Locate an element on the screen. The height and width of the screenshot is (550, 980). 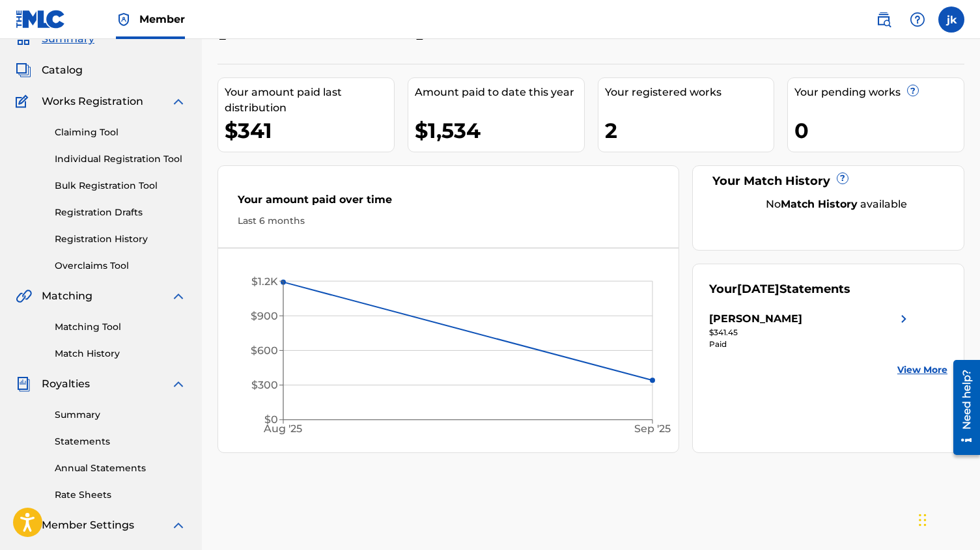
strong: Match History is located at coordinates (819, 204).